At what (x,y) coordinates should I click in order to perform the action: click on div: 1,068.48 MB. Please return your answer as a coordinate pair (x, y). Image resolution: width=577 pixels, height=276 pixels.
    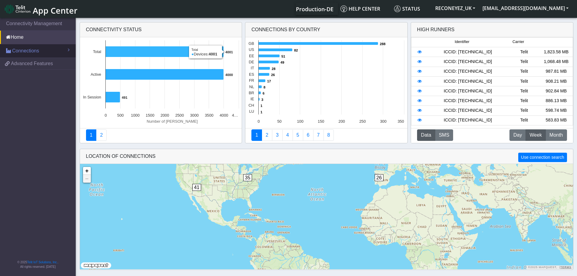
    Looking at the image, I should click on (557, 62).